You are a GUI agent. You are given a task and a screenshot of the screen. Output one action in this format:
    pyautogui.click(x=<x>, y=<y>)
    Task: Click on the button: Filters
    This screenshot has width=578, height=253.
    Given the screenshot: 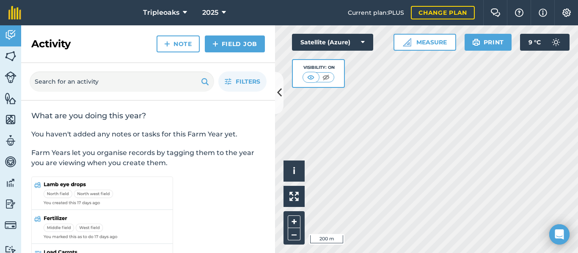 What is the action you would take?
    pyautogui.click(x=242, y=82)
    